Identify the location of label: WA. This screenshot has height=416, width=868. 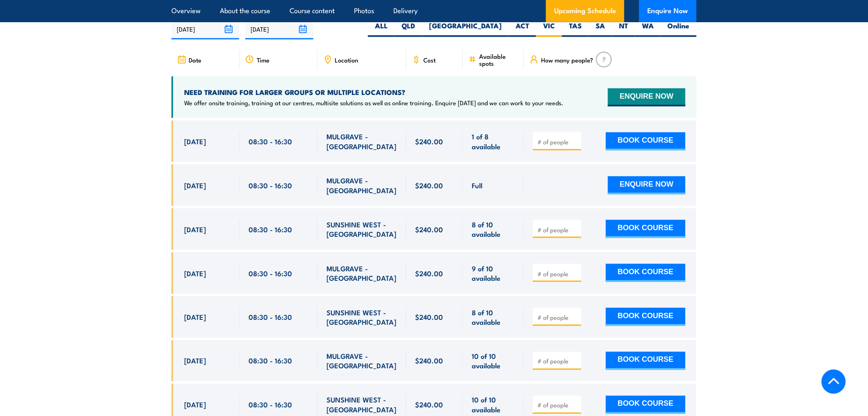
(648, 29).